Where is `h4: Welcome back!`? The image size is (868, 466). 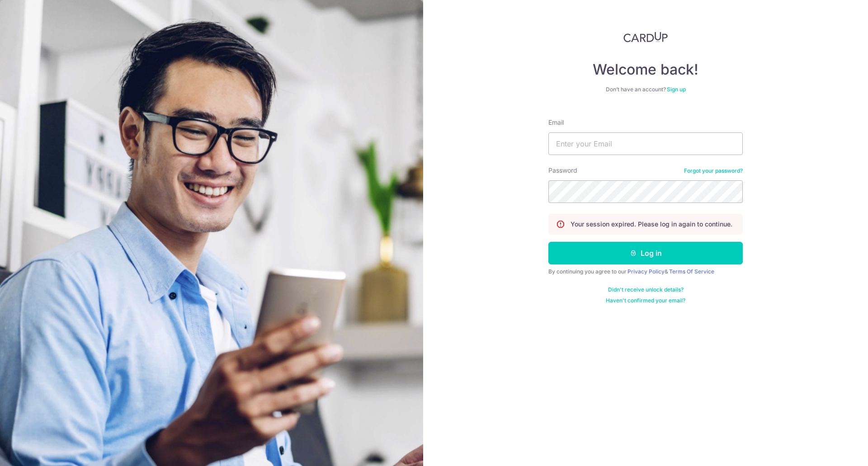
h4: Welcome back! is located at coordinates (646, 70).